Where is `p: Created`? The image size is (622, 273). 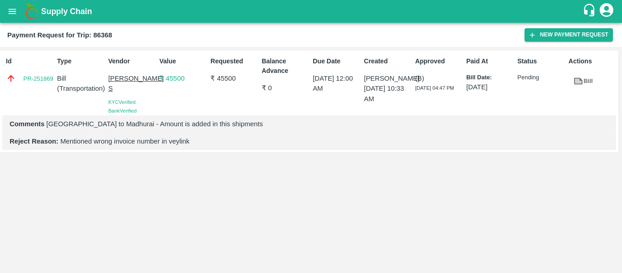 p: Created is located at coordinates (388, 61).